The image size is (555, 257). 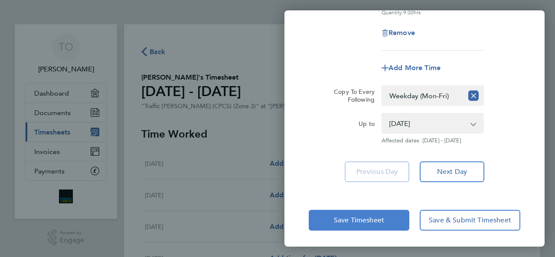 I want to click on button: Next Day, so click(x=452, y=172).